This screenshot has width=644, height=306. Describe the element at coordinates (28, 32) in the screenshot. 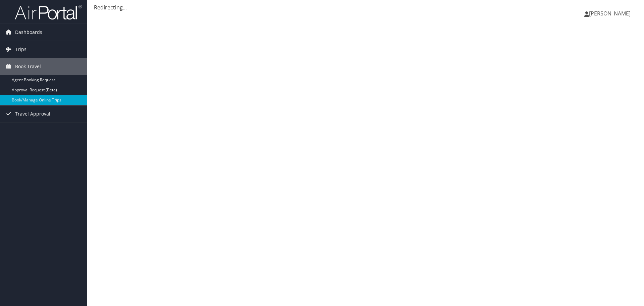

I see `span: Dashboards` at that location.